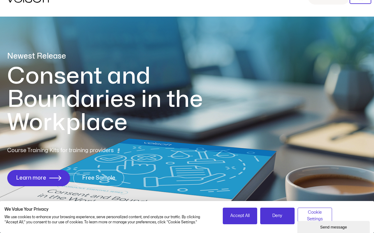 The height and width of the screenshot is (233, 374). I want to click on p: Newest Release, so click(117, 56).